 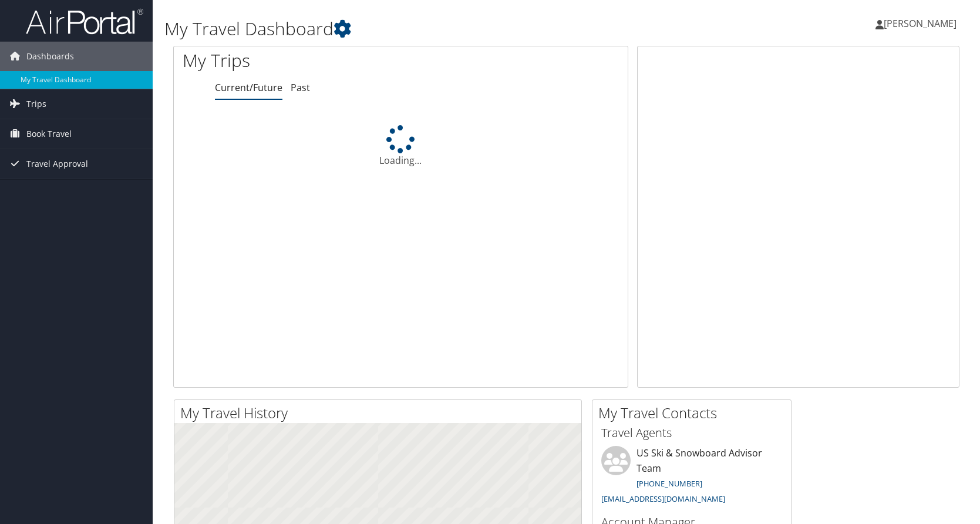 What do you see at coordinates (50, 57) in the screenshot?
I see `span: Dashboards` at bounding box center [50, 57].